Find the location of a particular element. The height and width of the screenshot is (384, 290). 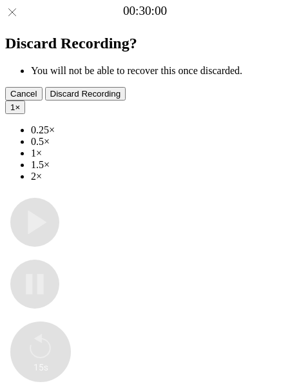

li: 1× is located at coordinates (158, 153).